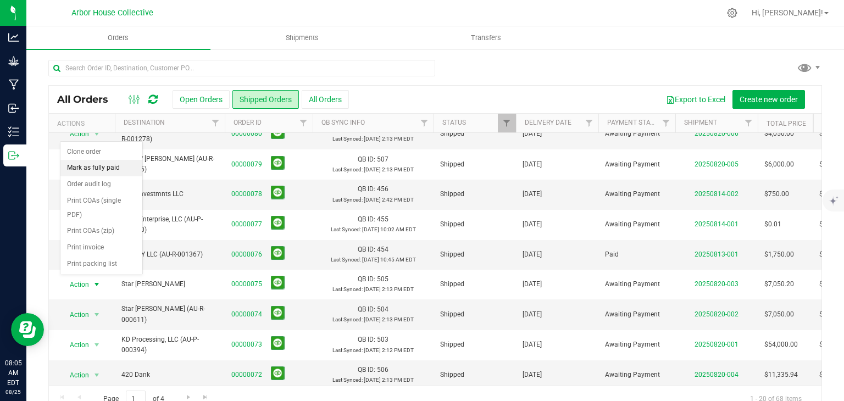  What do you see at coordinates (247, 254) in the screenshot?
I see `a: 00000076` at bounding box center [247, 254].